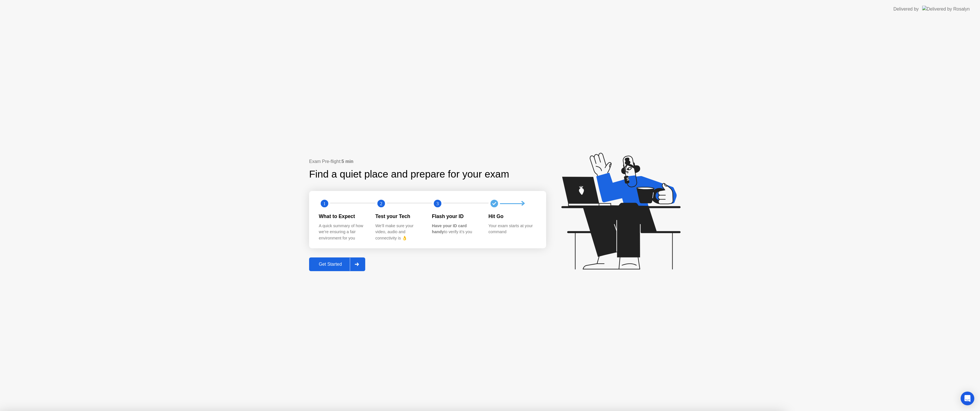  I want to click on text: 2, so click(381, 203).